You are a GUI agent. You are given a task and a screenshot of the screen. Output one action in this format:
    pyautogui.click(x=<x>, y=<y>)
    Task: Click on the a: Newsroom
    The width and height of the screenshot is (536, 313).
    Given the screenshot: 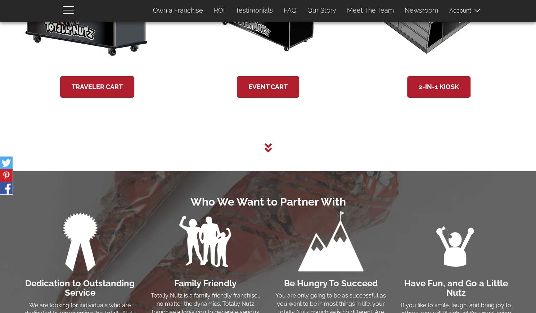 What is the action you would take?
    pyautogui.click(x=421, y=10)
    